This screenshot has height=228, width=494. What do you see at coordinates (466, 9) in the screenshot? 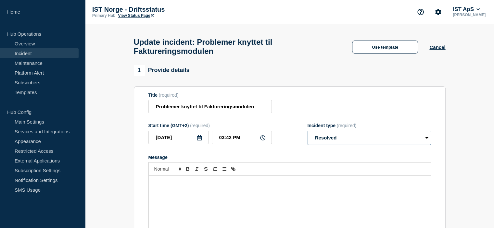
I see `button: IST ApS` at bounding box center [466, 9].